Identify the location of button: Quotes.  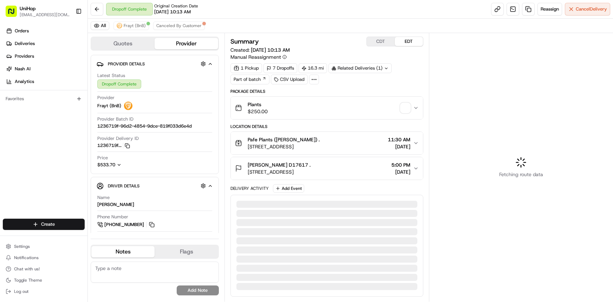
(123, 44).